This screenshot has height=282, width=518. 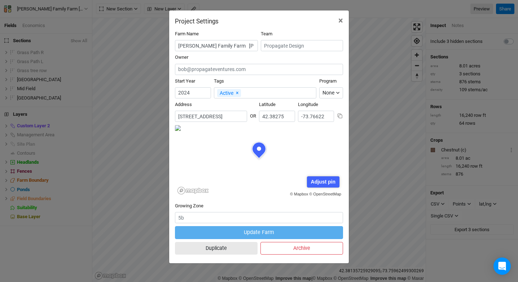 I want to click on input: Start Year, so click(x=193, y=93).